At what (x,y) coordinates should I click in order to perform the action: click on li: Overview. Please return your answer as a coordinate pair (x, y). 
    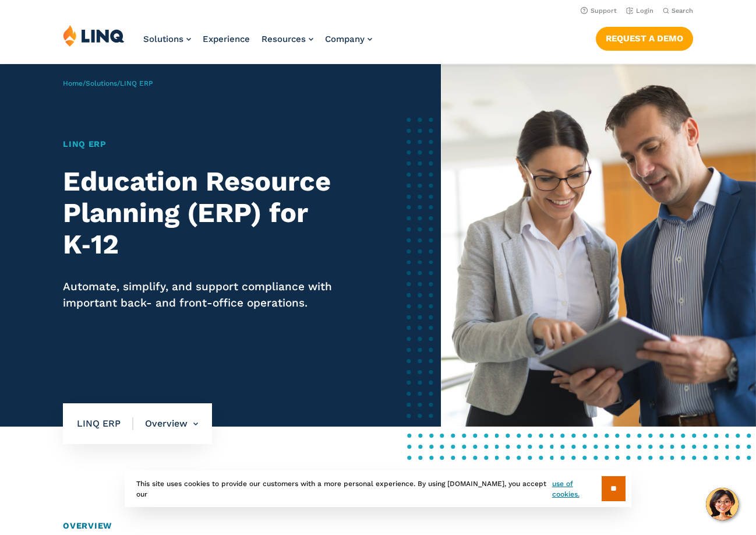
    Looking at the image, I should click on (165, 424).